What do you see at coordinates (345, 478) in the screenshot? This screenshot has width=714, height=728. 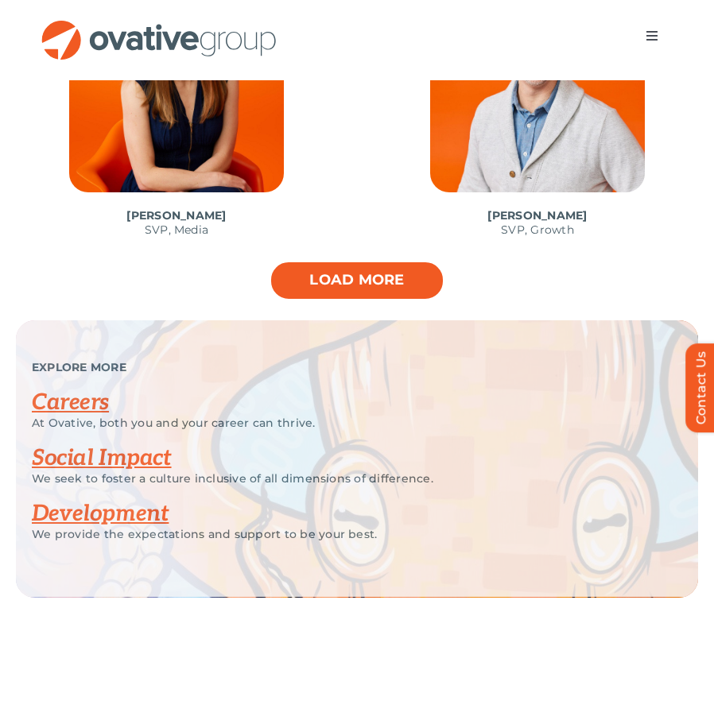 I see `p: We seek to foster a culture inclusive of all dimensions of difference.` at bounding box center [345, 478].